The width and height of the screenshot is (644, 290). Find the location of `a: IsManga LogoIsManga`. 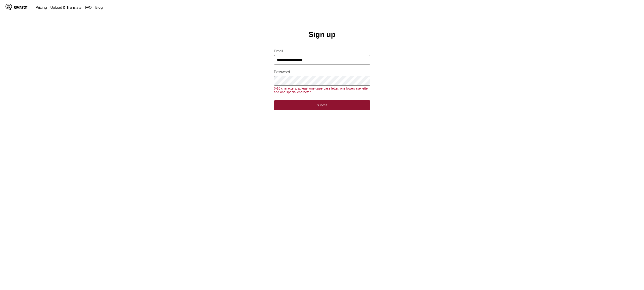

a: IsManga LogoIsManga is located at coordinates (21, 8).